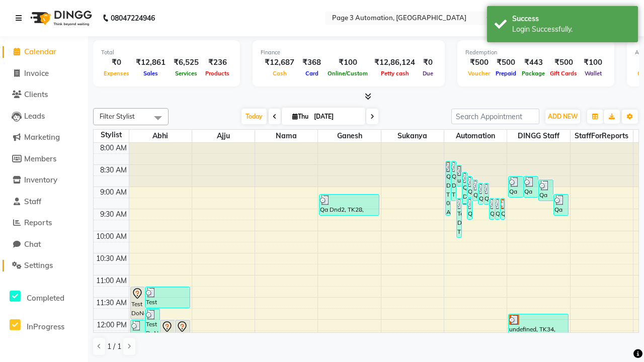 The width and height of the screenshot is (644, 362). What do you see at coordinates (111, 259) in the screenshot?
I see `div: 10:30 AM` at bounding box center [111, 259].